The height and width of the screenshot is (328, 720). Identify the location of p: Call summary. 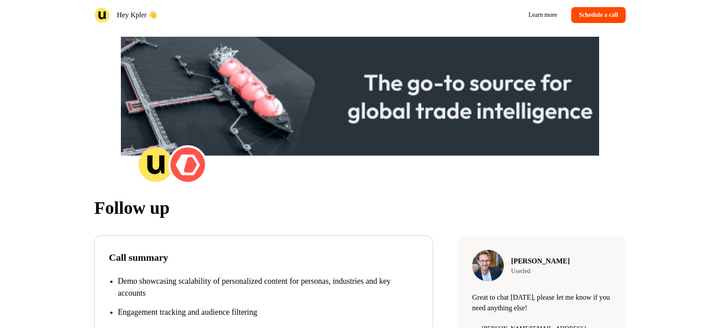
(263, 257).